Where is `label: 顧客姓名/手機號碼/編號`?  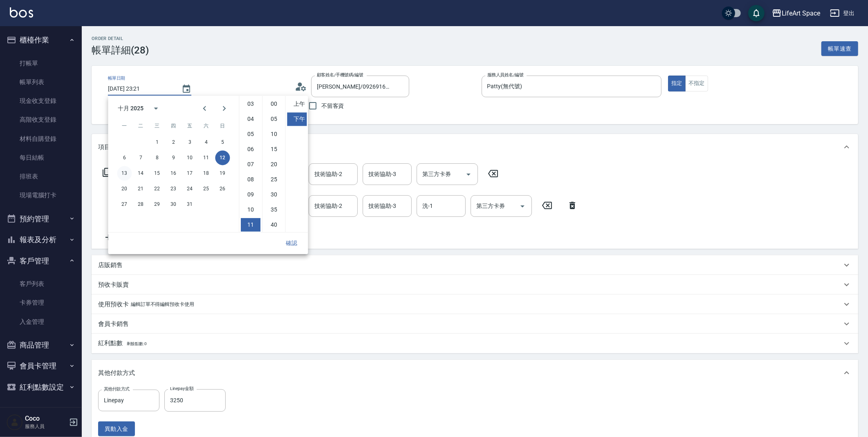 label: 顧客姓名/手機號碼/編號 is located at coordinates (340, 75).